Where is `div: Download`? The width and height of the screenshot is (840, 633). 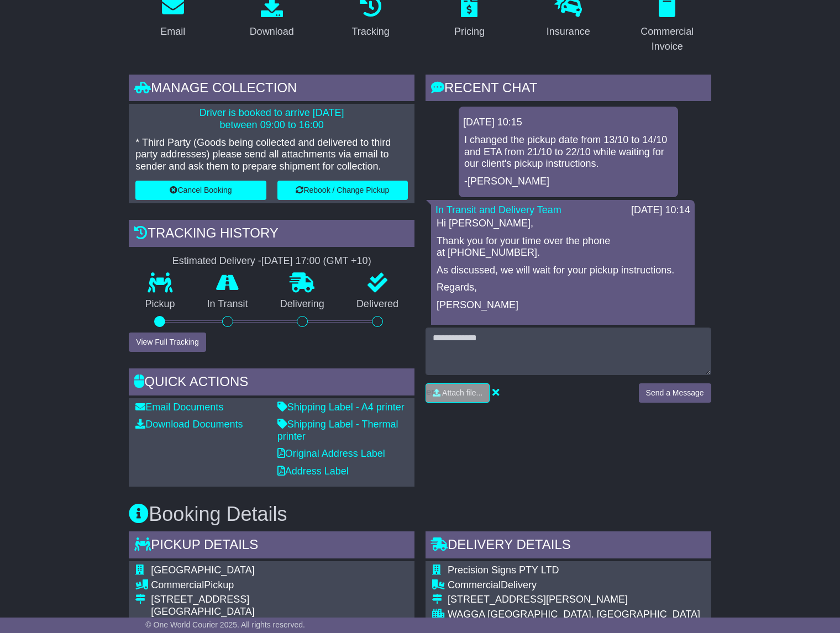 div: Download is located at coordinates (272, 31).